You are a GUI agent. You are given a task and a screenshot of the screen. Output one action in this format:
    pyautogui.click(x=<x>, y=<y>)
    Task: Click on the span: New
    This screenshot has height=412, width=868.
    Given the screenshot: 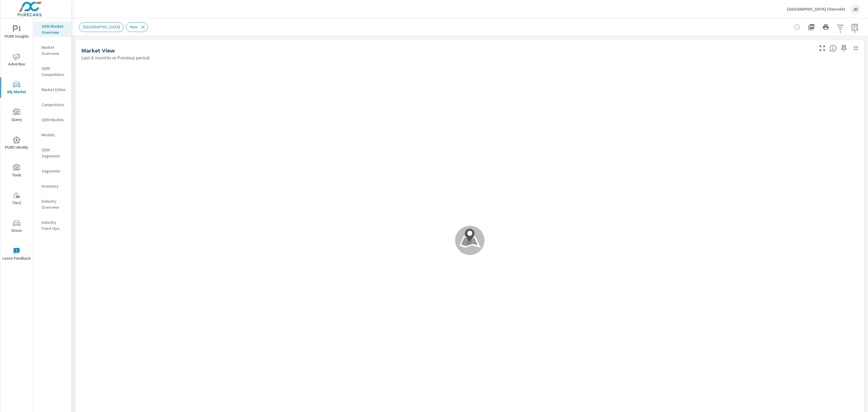 What is the action you would take?
    pyautogui.click(x=134, y=27)
    